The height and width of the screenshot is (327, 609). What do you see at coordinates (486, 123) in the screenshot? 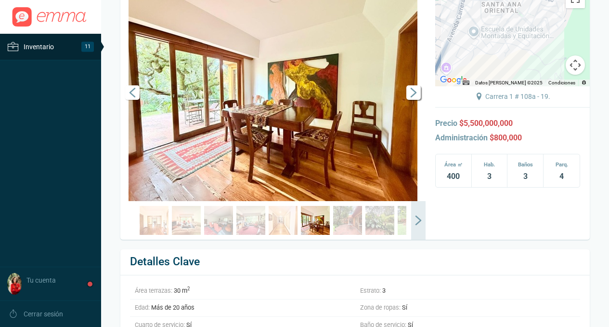
I see `span: $5,500,000,000` at bounding box center [486, 123].